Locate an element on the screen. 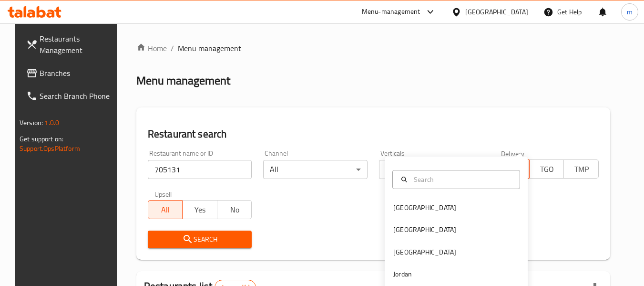 This screenshot has height=286, width=644. nav: breadcrumb is located at coordinates (373, 48).